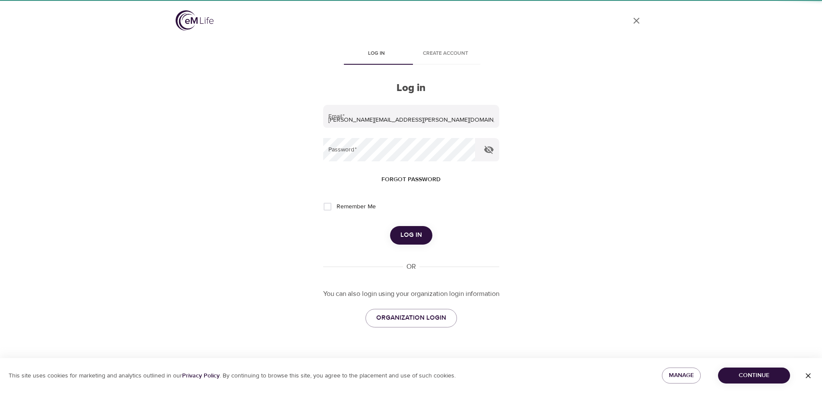  I want to click on a: close, so click(637, 21).